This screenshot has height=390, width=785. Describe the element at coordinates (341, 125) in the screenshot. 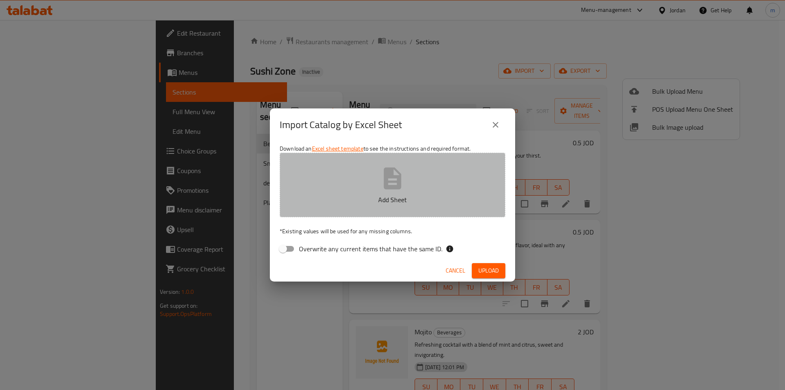

I see `h2: Import Catalog by Excel Sheet` at that location.